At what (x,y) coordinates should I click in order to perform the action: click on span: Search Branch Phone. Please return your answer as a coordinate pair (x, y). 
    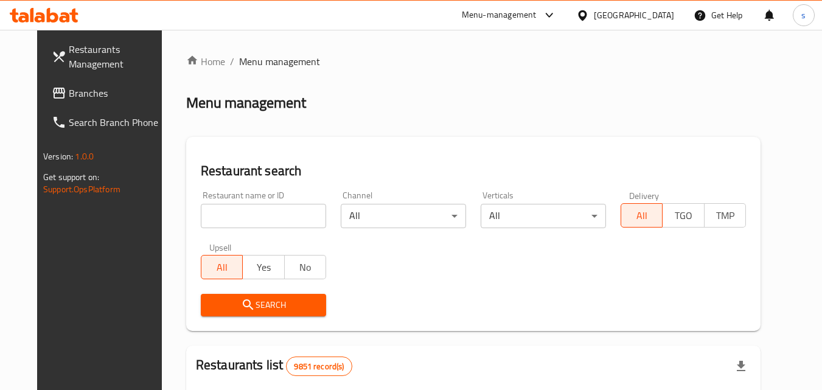
    Looking at the image, I should click on (117, 122).